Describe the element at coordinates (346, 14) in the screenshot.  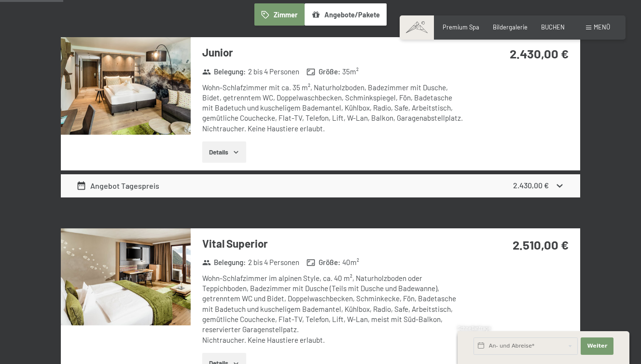
I see `button: Angebote/Pakete` at that location.